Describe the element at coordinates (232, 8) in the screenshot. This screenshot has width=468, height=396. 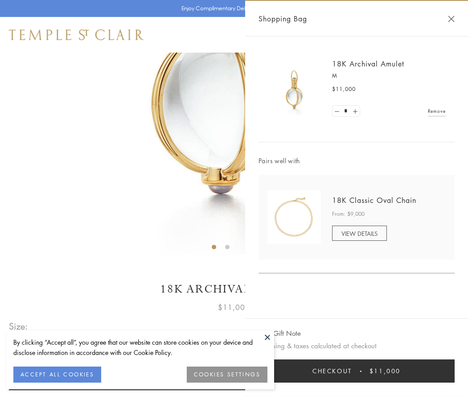
I see `p: Enjoy Complimentary Delivery & Returns` at that location.